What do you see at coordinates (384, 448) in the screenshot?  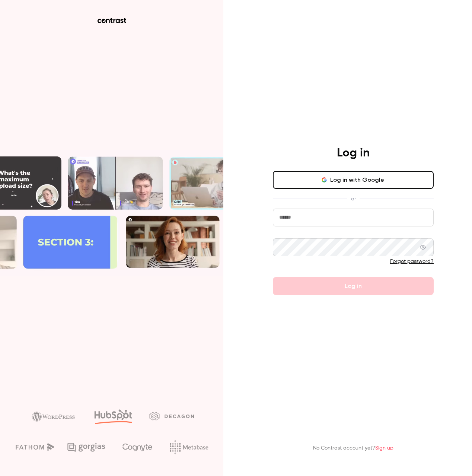 I see `a: Sign up` at bounding box center [384, 448].